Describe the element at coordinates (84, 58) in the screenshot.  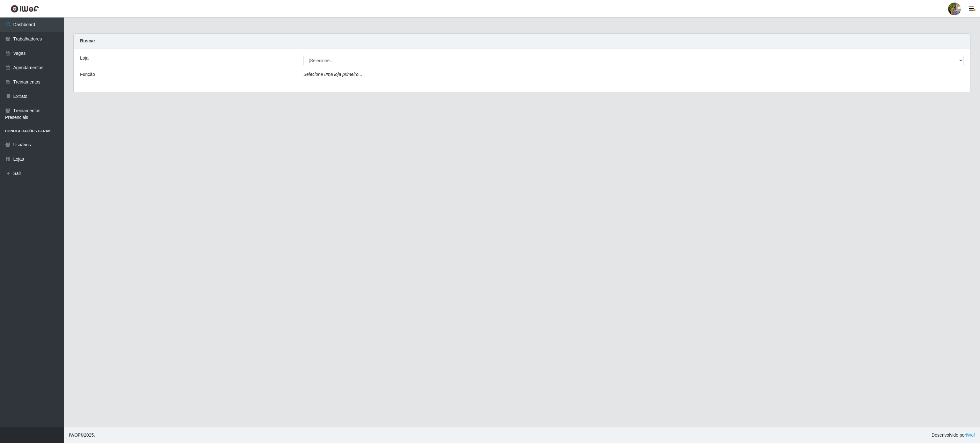
I see `label: Loja` at that location.